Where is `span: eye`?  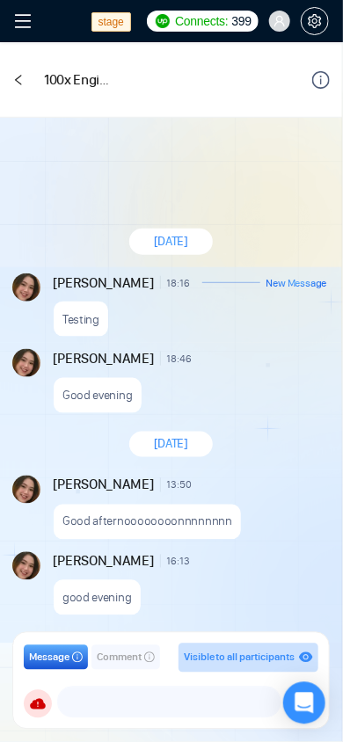
span: eye is located at coordinates (306, 658).